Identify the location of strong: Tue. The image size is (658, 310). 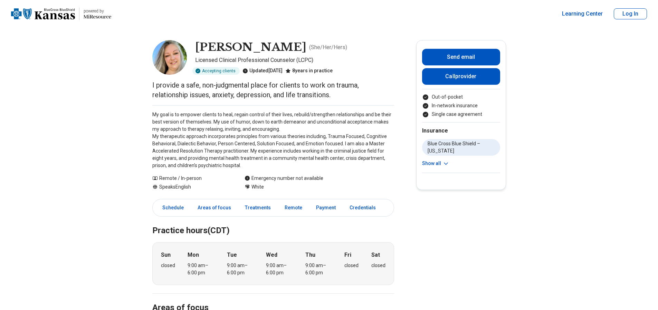
(232, 255).